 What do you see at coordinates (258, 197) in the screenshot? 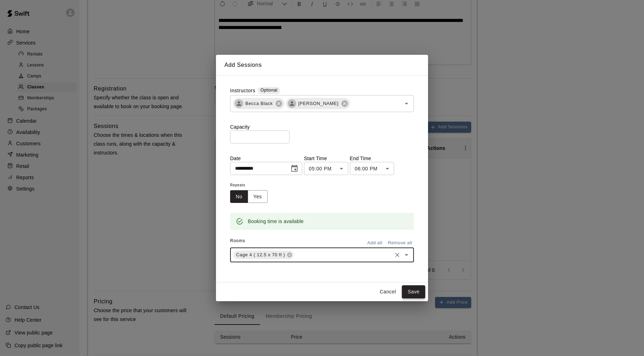
I see `button: Yes` at bounding box center [258, 197].